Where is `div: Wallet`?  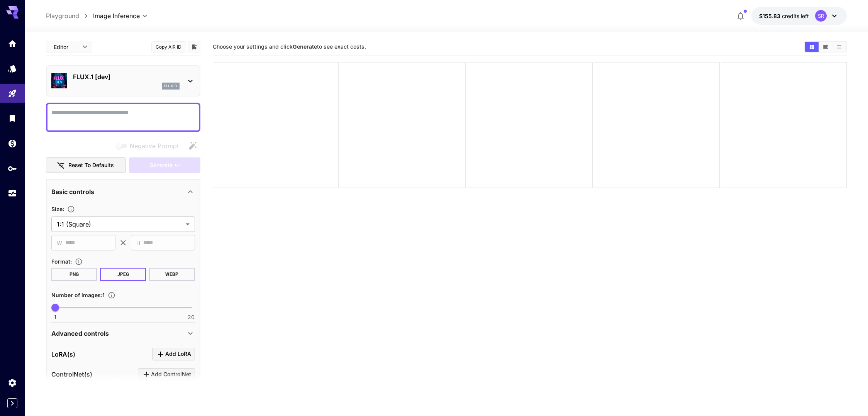 div: Wallet is located at coordinates (12, 143).